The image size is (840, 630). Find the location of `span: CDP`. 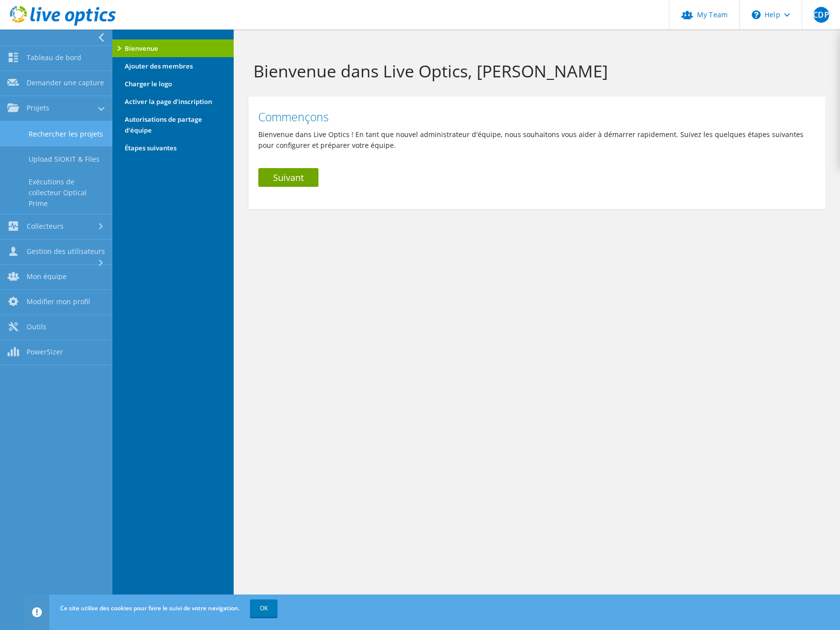

span: CDP is located at coordinates (821, 15).